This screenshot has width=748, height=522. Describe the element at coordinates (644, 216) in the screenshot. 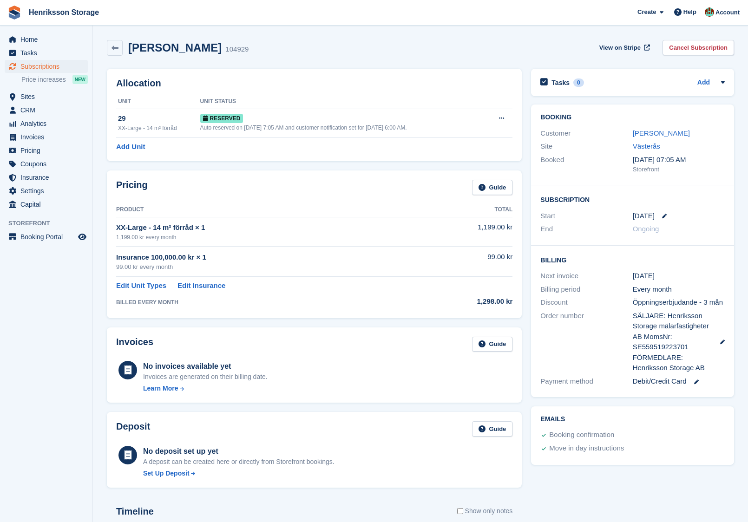

I see `time: 2025-09-05 23:00:00 UTC` at that location.